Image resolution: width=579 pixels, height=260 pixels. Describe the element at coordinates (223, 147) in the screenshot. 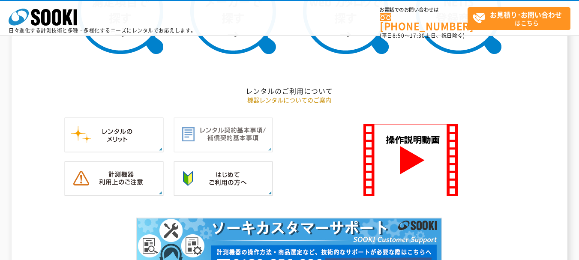

I see `a: レンタル契約基本事項／補償契約基本事項` at that location.